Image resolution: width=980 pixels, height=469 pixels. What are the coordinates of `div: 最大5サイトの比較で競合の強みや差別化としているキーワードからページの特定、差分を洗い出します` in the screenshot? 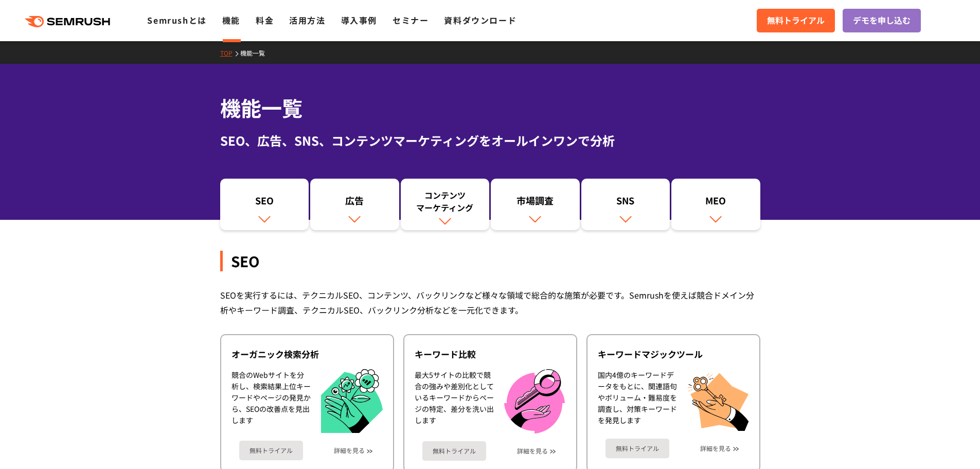 It's located at (454, 401).